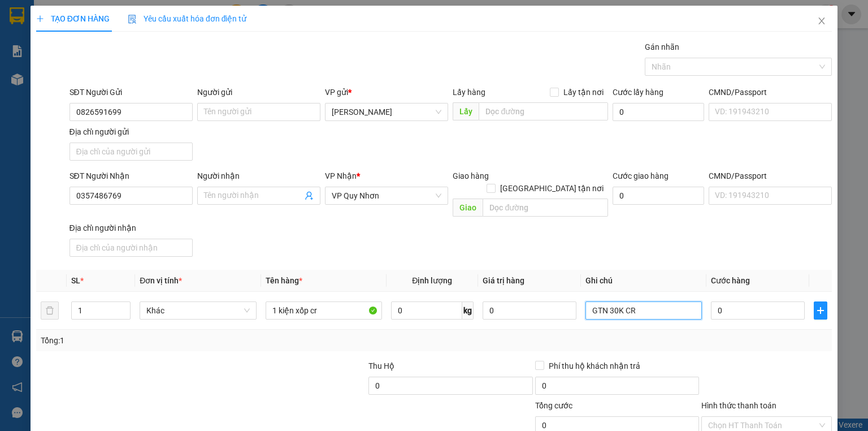 This screenshot has width=868, height=431. What do you see at coordinates (658, 196) in the screenshot?
I see `input: Cước giao hàng` at bounding box center [658, 196].